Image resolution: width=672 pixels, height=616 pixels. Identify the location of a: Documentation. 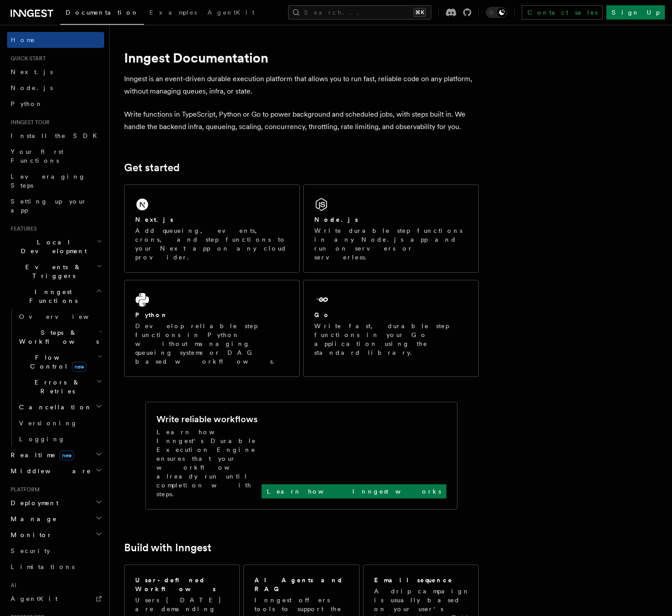
(102, 14).